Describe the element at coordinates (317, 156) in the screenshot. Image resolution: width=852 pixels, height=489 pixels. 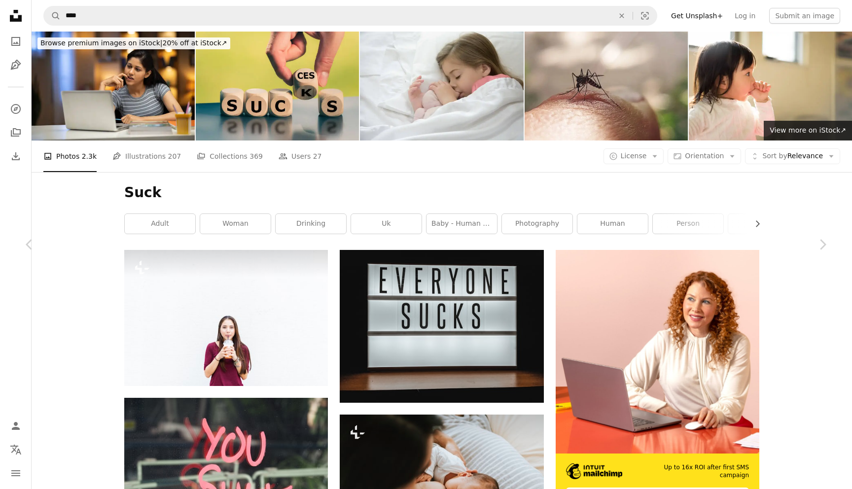
I see `span: 27` at that location.